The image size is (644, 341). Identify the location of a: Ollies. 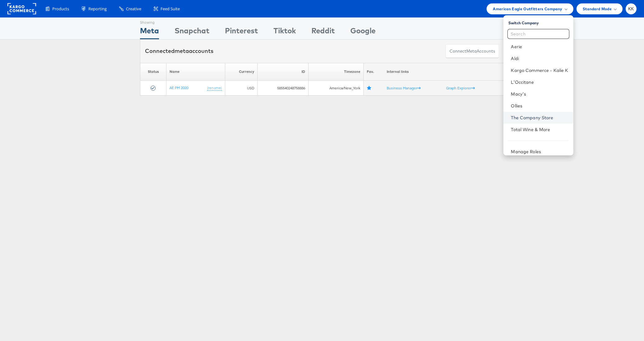
(539, 106).